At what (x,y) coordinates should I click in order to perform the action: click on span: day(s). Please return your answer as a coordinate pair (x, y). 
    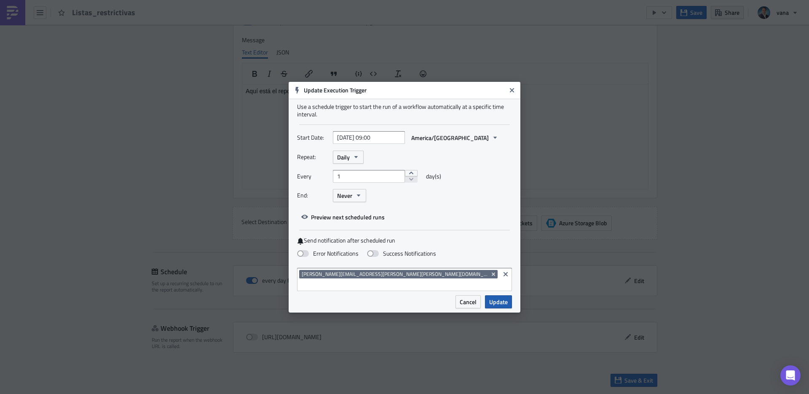
    Looking at the image, I should click on (434, 176).